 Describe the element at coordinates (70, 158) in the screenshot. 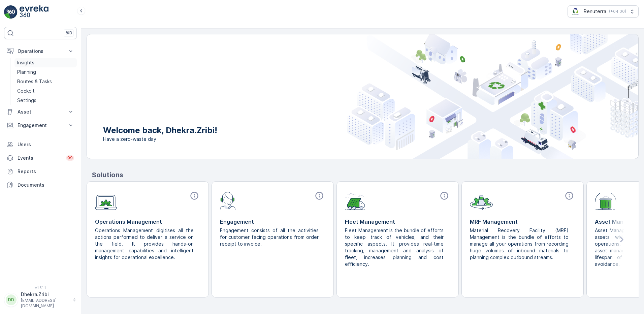

I see `p: 99` at that location.